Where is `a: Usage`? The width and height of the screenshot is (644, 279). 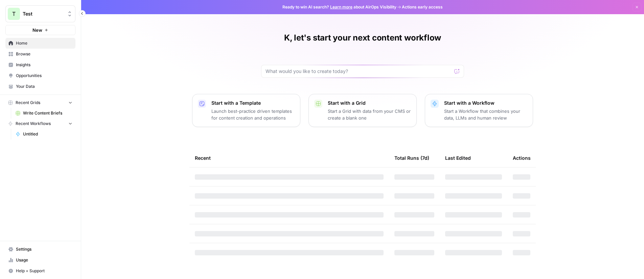 a: Usage is located at coordinates (40, 260).